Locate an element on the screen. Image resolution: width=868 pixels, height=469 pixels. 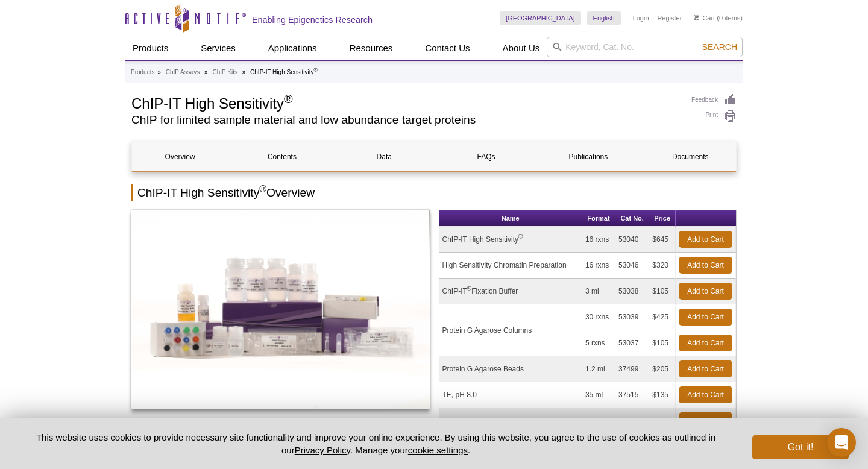
a: Privacy Policy is located at coordinates (323, 450).